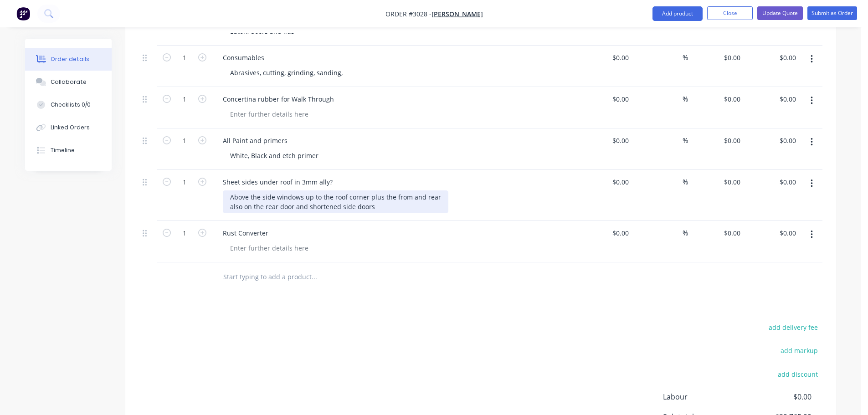 Image resolution: width=868 pixels, height=415 pixels. I want to click on input: Start typing to add a product..., so click(314, 277).